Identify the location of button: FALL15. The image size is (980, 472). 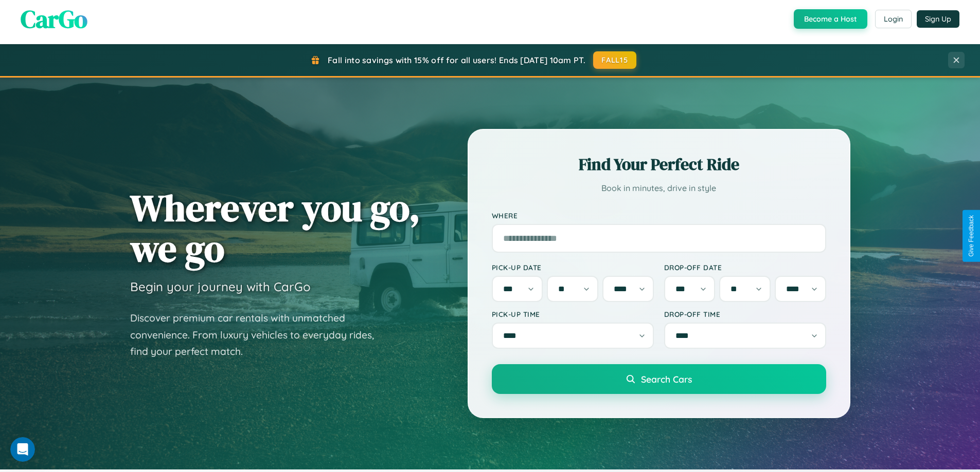
(615, 60).